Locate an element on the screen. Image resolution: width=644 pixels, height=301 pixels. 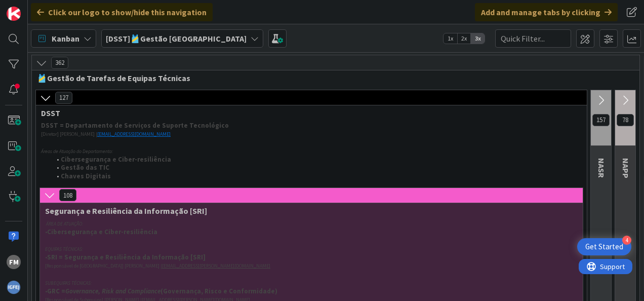
span: 🎽Gestão de Tarefas de Equipas Técnicas is located at coordinates (331, 78).